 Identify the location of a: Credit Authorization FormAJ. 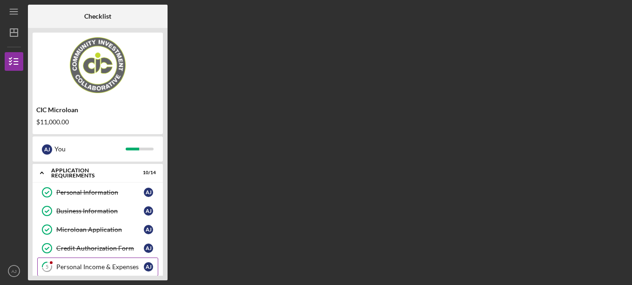
(98, 248).